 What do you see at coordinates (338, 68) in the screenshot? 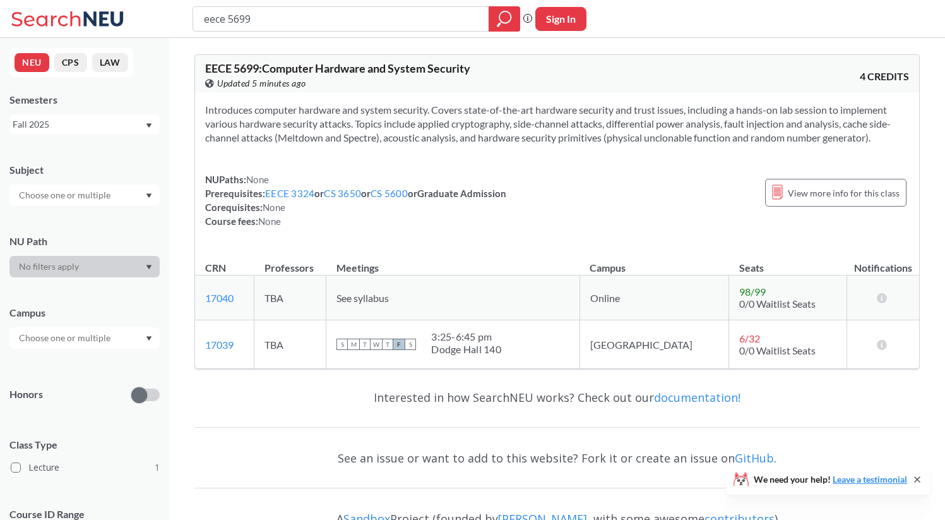
I see `span: EECE 5699 : Computer Hardware and System Security` at bounding box center [338, 68].